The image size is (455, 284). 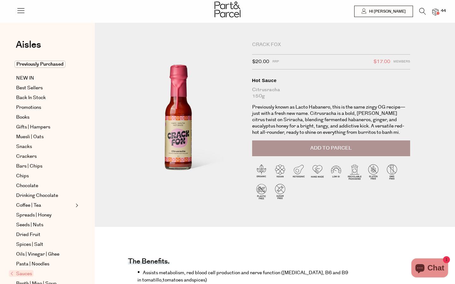 What do you see at coordinates (28, 45) in the screenshot?
I see `span: Aisles` at bounding box center [28, 45].